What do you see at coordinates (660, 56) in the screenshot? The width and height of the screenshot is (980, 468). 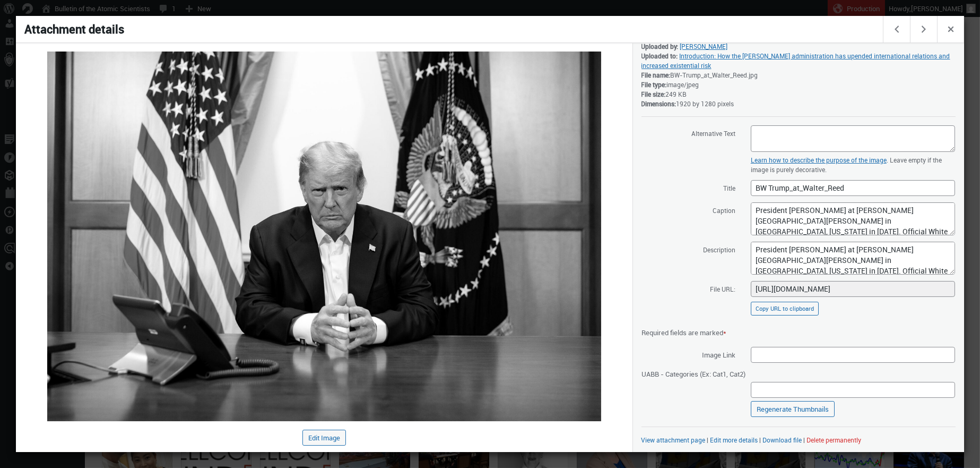 I see `strong: Uploaded to:` at bounding box center [660, 56].